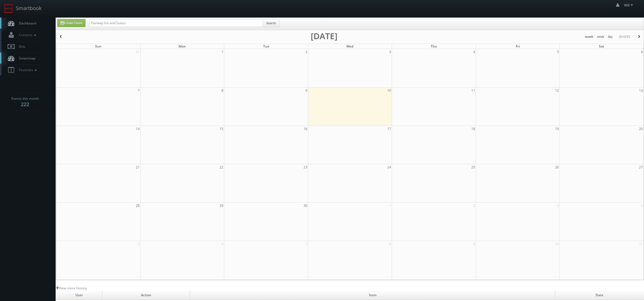  I want to click on span: Tue, so click(267, 47).